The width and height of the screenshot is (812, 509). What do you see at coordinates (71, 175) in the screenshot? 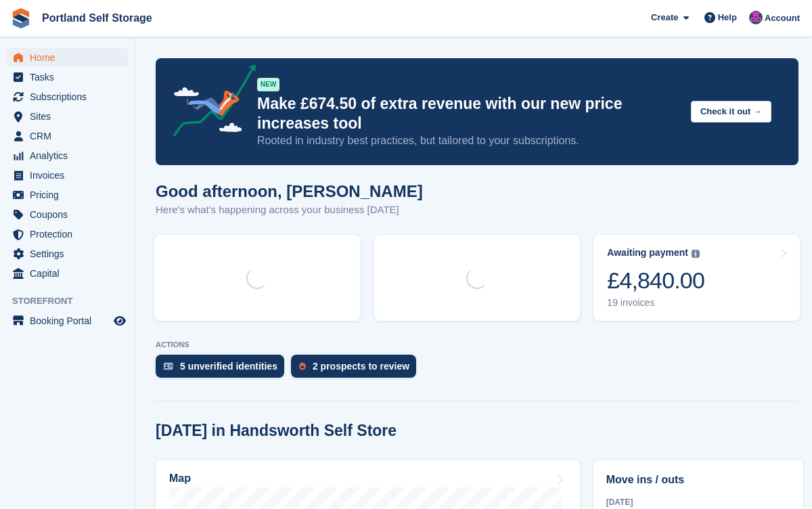
I see `span: Invoices` at bounding box center [71, 175].